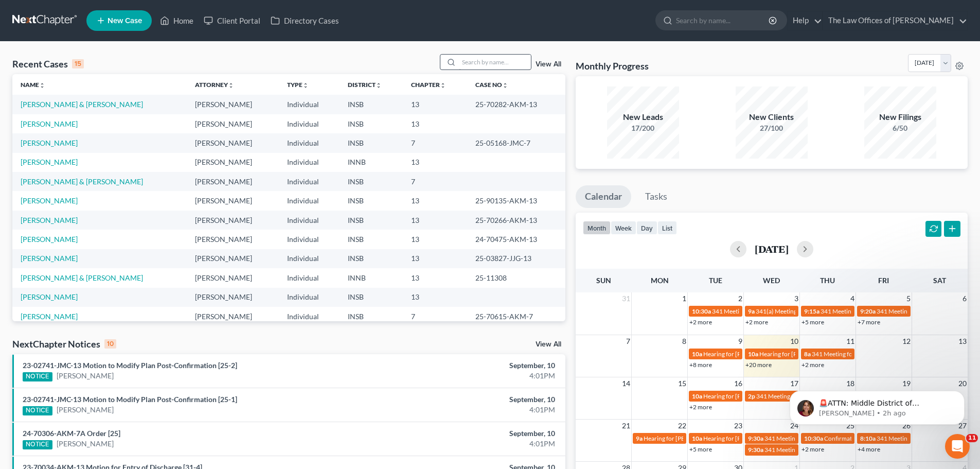  What do you see at coordinates (33, 84) in the screenshot?
I see `a: Nameunfold_more` at bounding box center [33, 84].